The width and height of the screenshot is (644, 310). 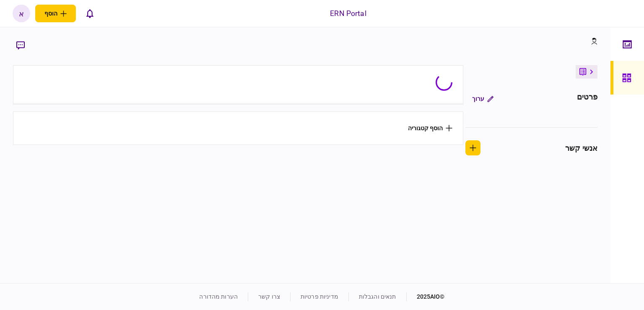 I want to click on a: מדיניות פרטיות, so click(x=320, y=296).